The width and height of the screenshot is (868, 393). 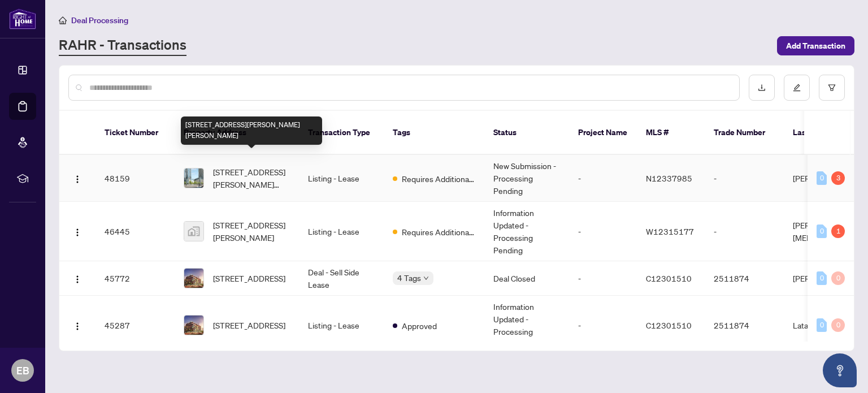 What do you see at coordinates (797, 88) in the screenshot?
I see `button: edit` at bounding box center [797, 88].